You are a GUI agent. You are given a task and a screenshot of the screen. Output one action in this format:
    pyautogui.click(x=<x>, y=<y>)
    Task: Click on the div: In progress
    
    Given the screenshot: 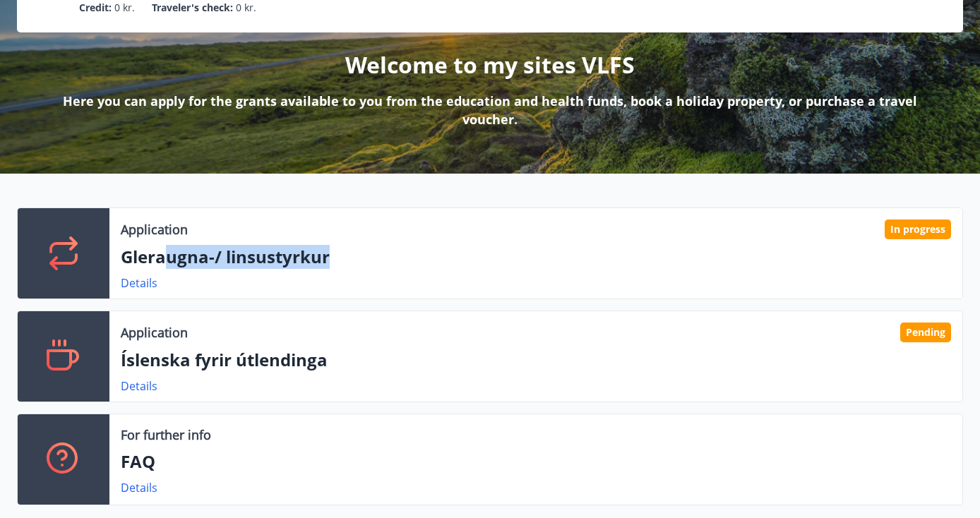 What is the action you would take?
    pyautogui.click(x=918, y=230)
    